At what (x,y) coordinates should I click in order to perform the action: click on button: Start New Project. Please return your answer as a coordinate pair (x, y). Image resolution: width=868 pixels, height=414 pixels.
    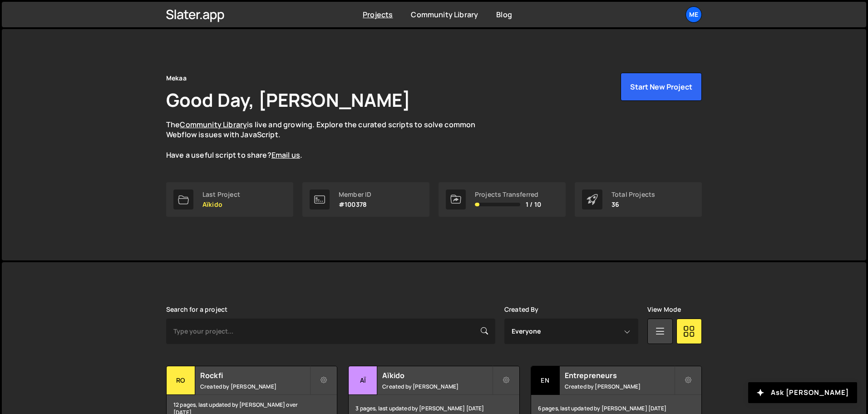
    Looking at the image, I should click on (661, 87).